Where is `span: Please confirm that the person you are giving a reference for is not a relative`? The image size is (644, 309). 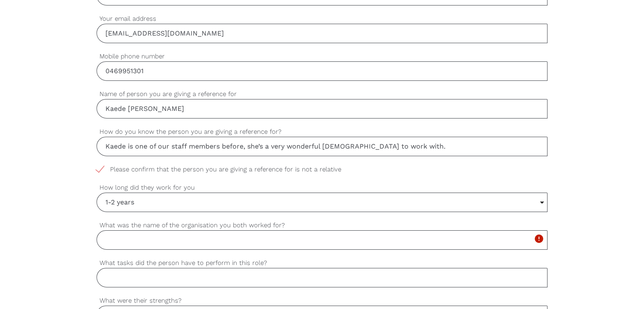
span: Please confirm that the person you are giving a reference for is not a relative is located at coordinates (227, 169).